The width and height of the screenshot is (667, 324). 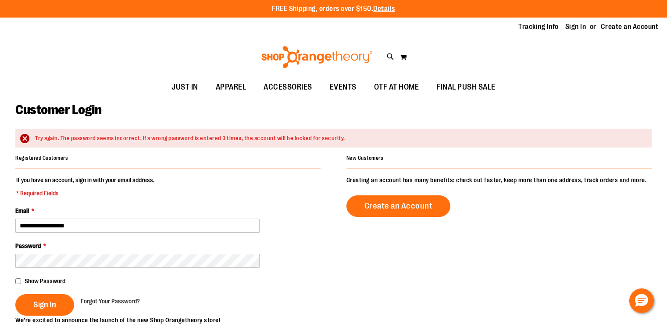 I want to click on span: * Required Fields, so click(x=85, y=193).